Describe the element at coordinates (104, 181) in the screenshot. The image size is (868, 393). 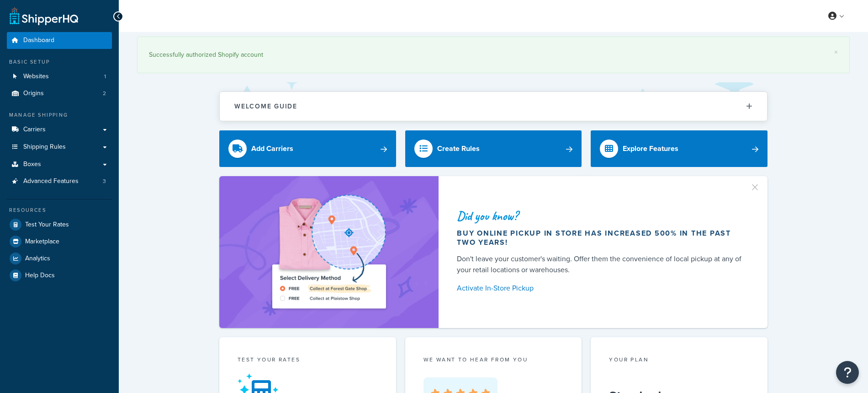
I see `span: 3` at that location.